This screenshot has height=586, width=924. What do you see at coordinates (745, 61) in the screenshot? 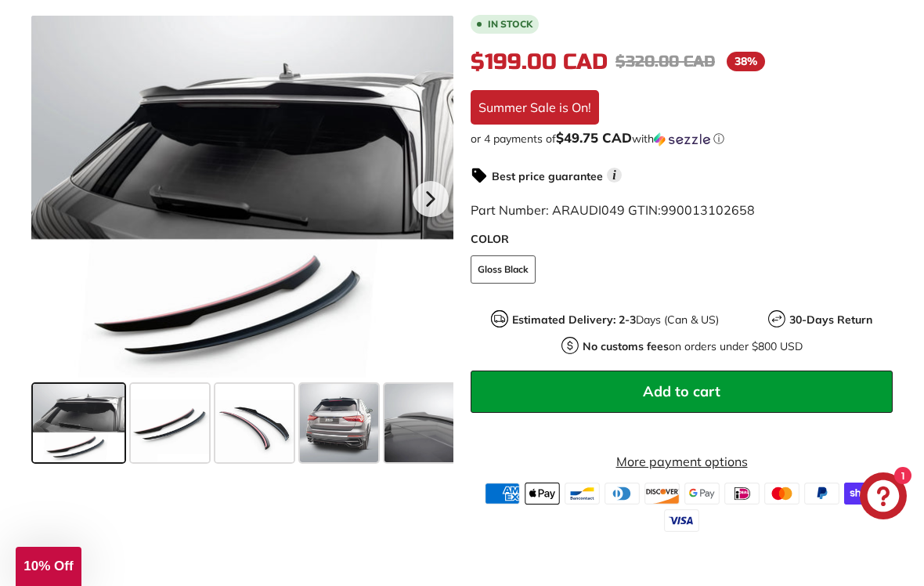
I see `span: 38%` at bounding box center [745, 61].